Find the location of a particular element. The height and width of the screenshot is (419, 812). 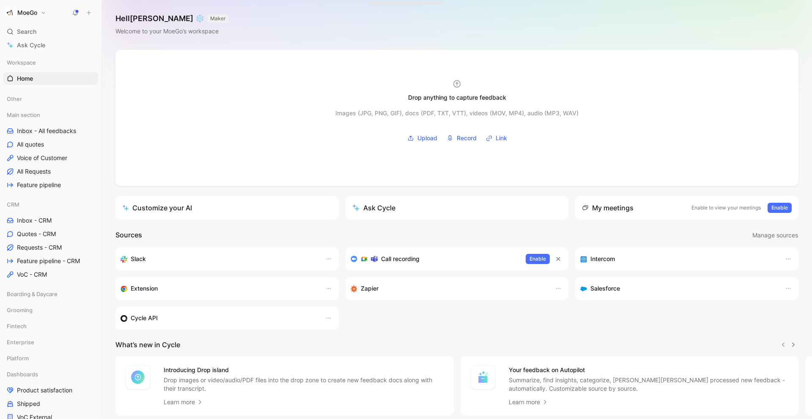

div: Capture feedback from thousands of sources with Zapier (survey results, recordings, sheets, etc). is located at coordinates (449, 289).